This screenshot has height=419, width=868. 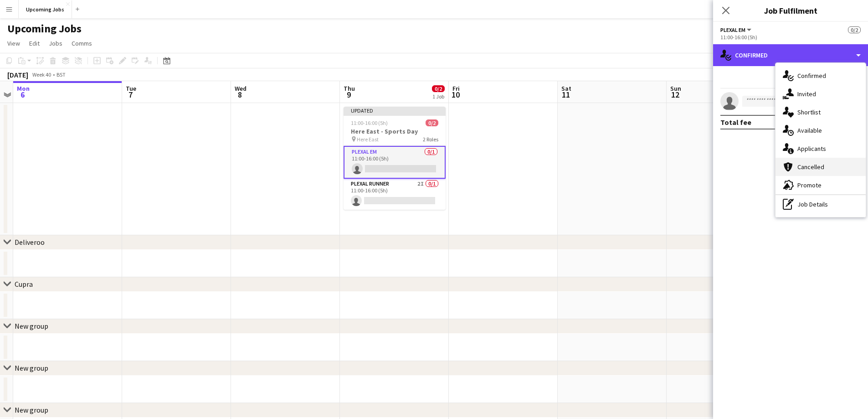 I want to click on button: Upcoming Jobs, so click(x=45, y=9).